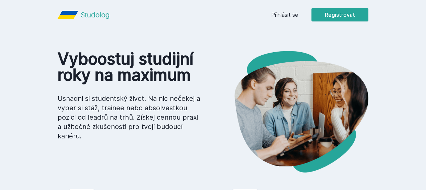  I want to click on a: Přihlásit se, so click(284, 15).